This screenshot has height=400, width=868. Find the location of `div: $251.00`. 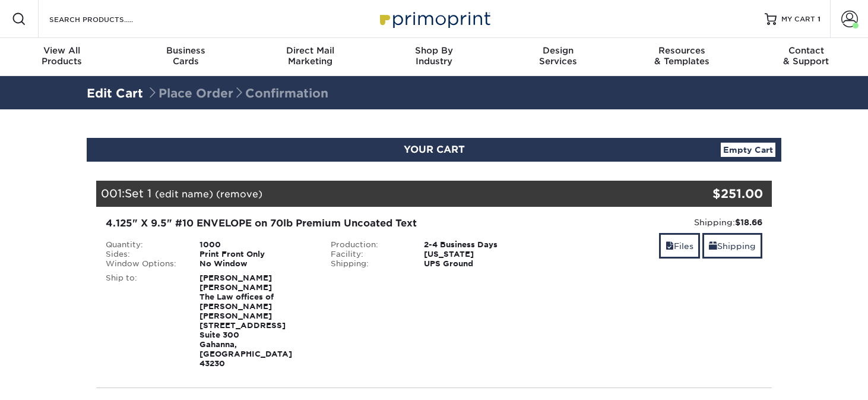

div: $251.00 is located at coordinates (711, 194).